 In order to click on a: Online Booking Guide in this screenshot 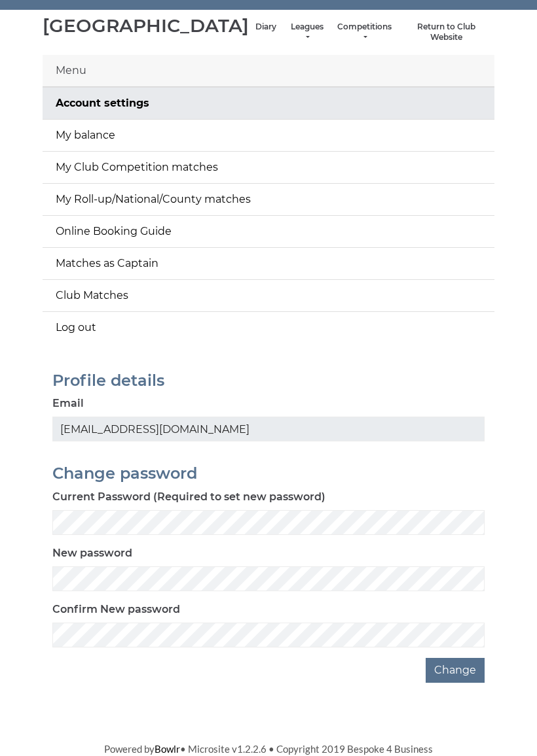, I will do `click(268, 231)`.